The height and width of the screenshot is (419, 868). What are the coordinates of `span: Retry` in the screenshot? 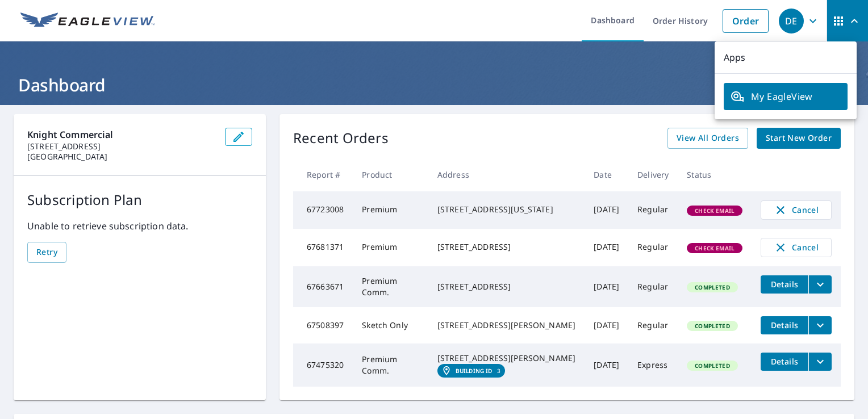 It's located at (46, 252).